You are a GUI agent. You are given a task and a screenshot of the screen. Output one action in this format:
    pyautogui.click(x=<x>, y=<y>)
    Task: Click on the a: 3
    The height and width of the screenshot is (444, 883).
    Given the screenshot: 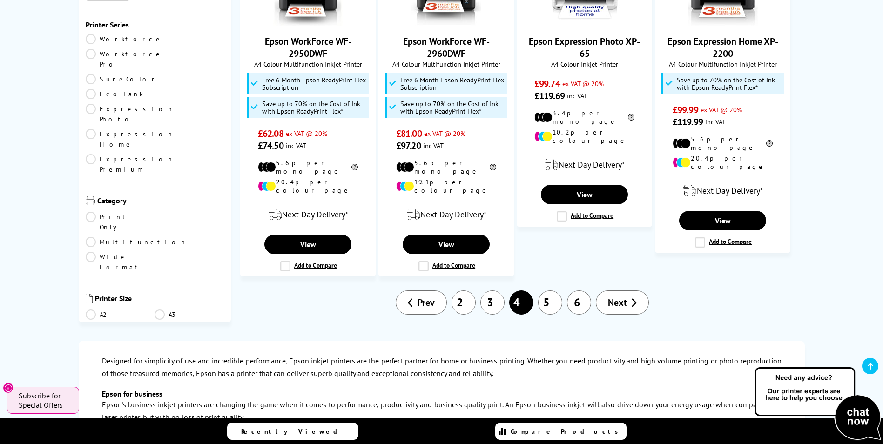 What is the action you would take?
    pyautogui.click(x=492, y=302)
    